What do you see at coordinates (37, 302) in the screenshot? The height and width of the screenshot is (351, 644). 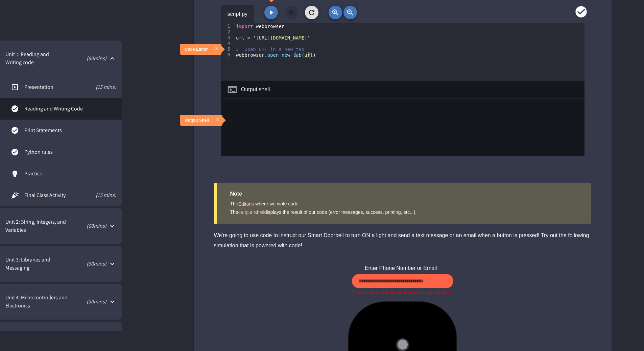 I see `span: Unit 4: Microcontrollers and Electronics` at bounding box center [37, 302].